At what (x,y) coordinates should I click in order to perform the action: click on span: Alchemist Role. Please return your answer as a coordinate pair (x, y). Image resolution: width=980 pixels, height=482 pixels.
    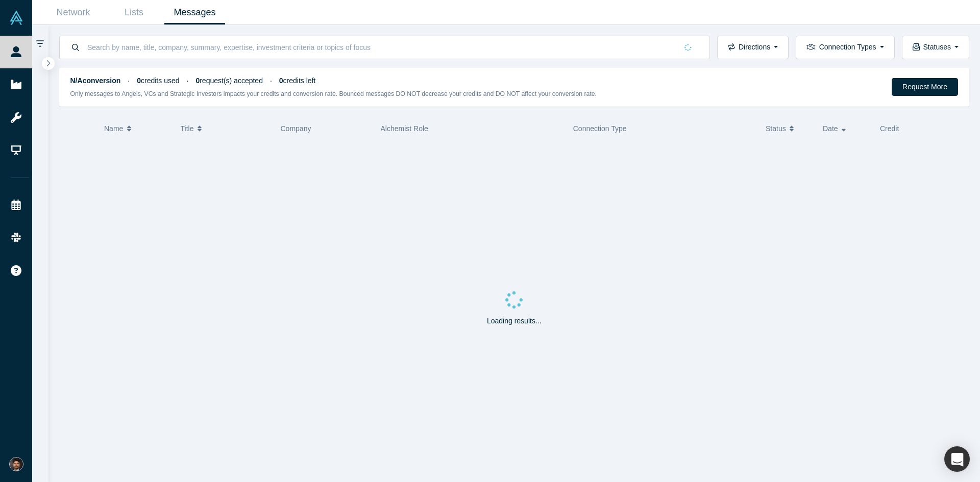
    Looking at the image, I should click on (405, 129).